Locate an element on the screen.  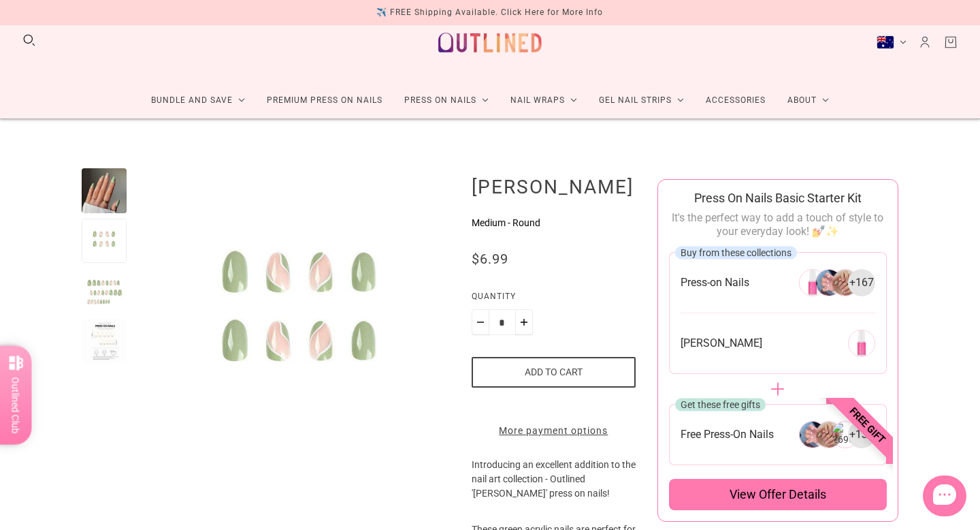
span: Free gift is located at coordinates (867, 425).